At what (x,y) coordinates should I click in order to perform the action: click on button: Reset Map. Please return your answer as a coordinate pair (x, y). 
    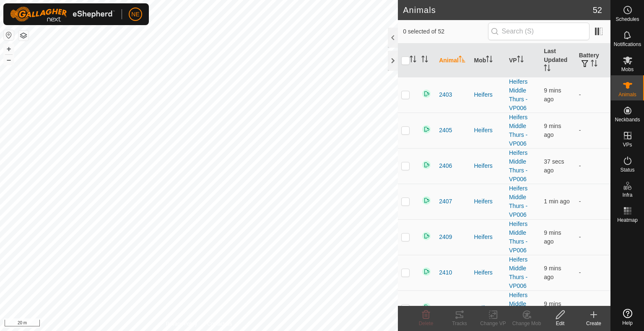
    Looking at the image, I should click on (9, 35).